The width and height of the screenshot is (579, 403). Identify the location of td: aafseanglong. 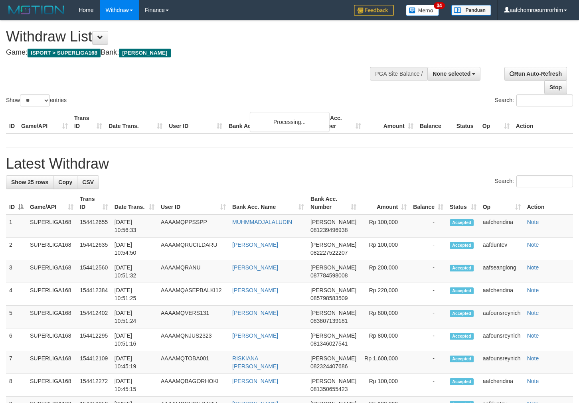
(501, 272).